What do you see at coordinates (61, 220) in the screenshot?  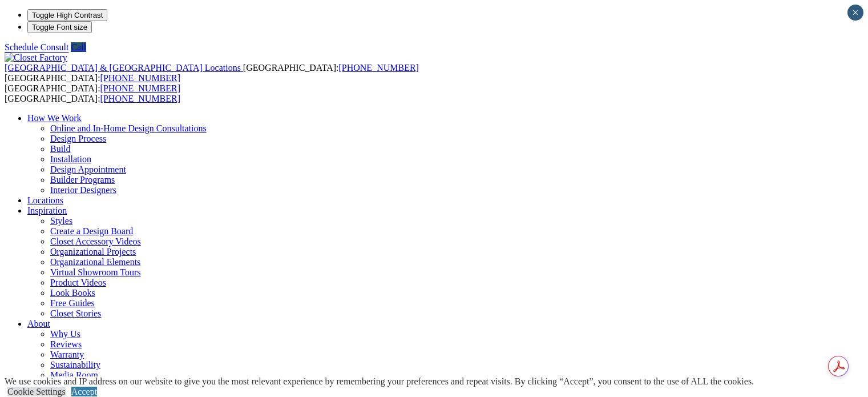 I see `a: Styles` at bounding box center [61, 220].